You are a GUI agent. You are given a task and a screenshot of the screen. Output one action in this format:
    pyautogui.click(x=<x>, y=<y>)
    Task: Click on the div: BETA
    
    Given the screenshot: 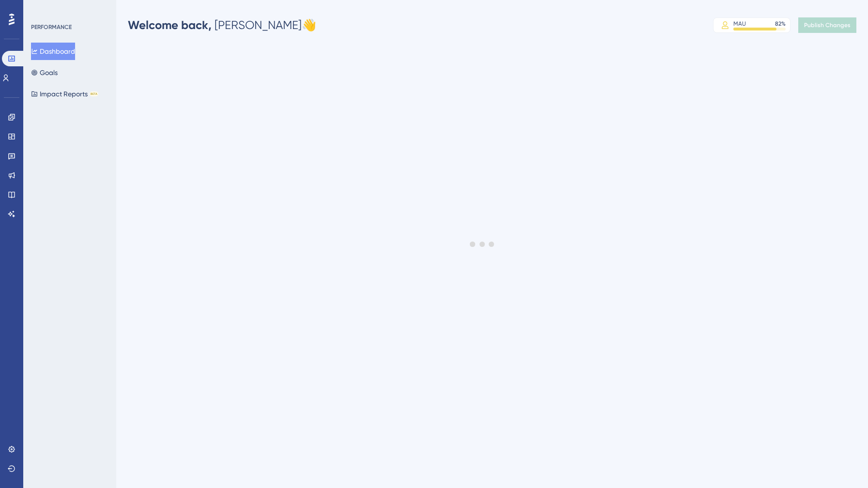 What is the action you would take?
    pyautogui.click(x=94, y=94)
    